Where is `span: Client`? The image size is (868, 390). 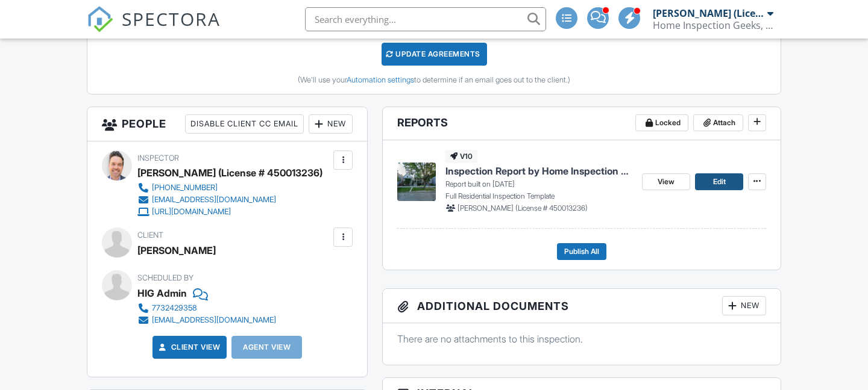 span: Client is located at coordinates (150, 235).